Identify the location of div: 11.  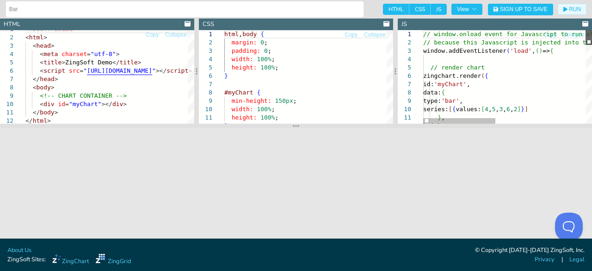
(405, 118).